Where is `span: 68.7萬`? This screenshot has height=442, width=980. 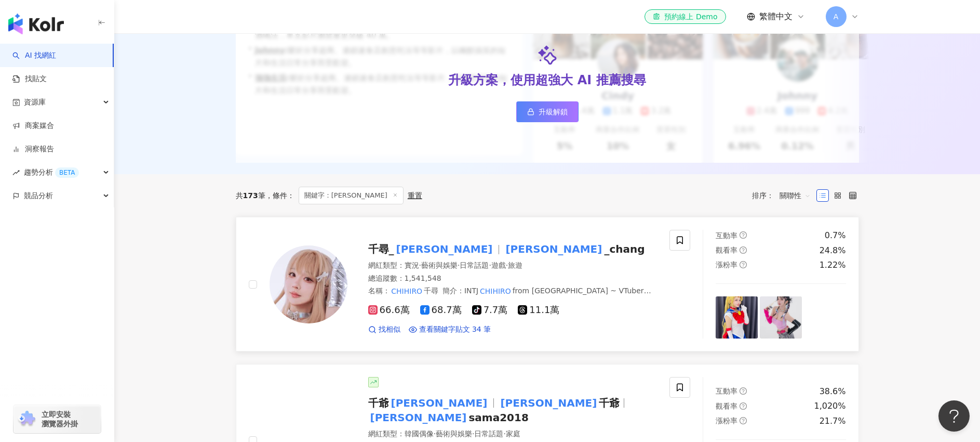 span: 68.7萬 is located at coordinates (441, 310).